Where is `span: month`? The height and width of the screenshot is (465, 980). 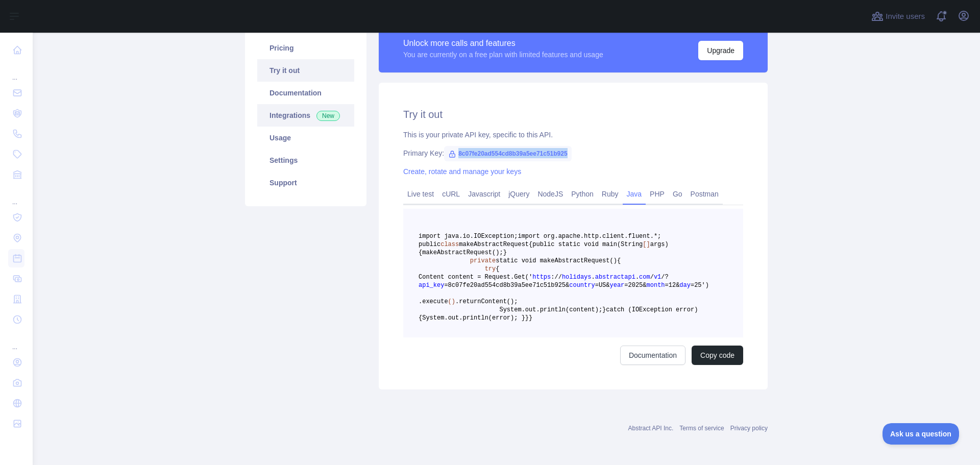 span: month is located at coordinates (656, 285).